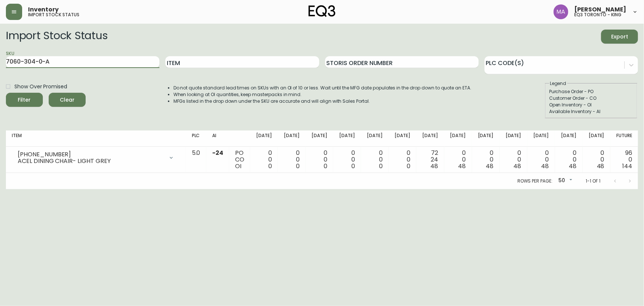 The height and width of the screenshot is (306, 644). I want to click on th: Item, so click(96, 139).